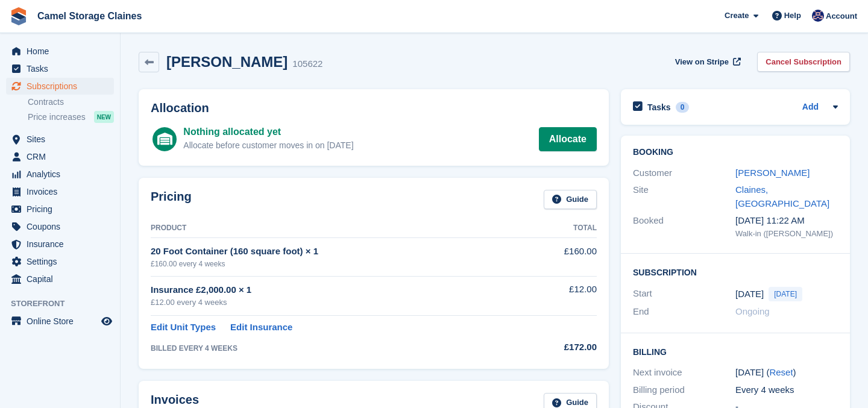 This screenshot has height=408, width=868. What do you see at coordinates (659, 107) in the screenshot?
I see `h2: Tasks` at bounding box center [659, 107].